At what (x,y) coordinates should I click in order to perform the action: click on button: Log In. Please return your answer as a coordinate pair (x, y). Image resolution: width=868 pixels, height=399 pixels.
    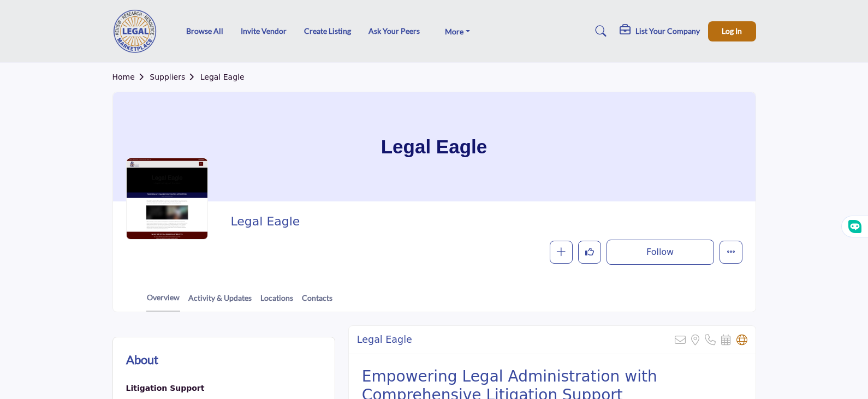
    Looking at the image, I should click on (732, 31).